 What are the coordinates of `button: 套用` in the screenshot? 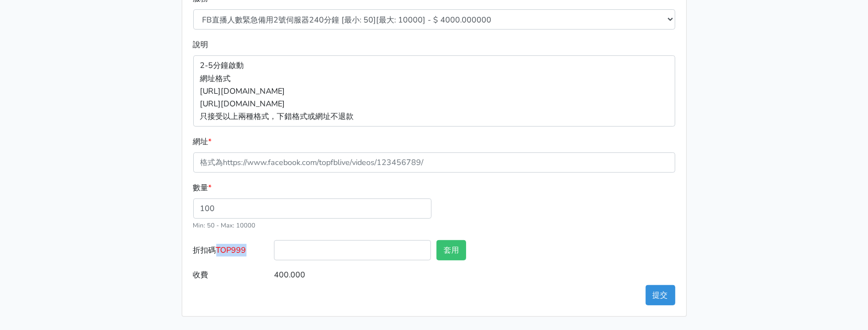 It's located at (451, 250).